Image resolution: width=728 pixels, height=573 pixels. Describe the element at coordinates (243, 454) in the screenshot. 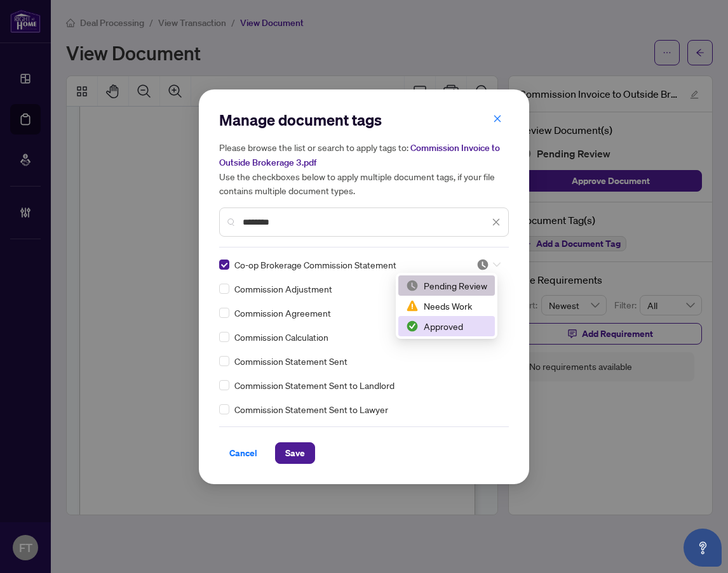

I see `button: Cancel` at that location.